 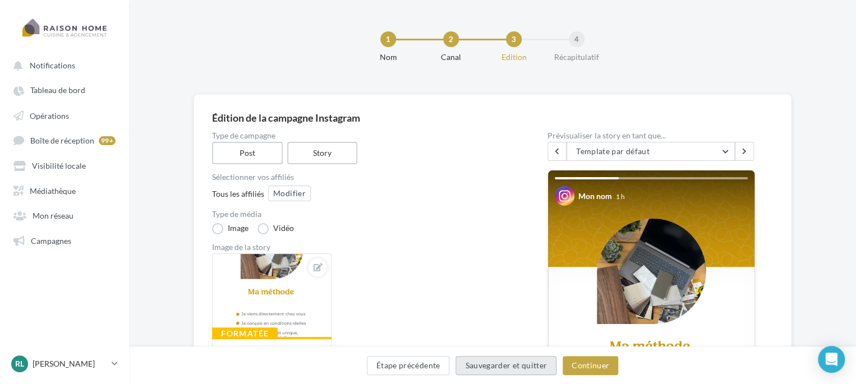 What do you see at coordinates (451, 39) in the screenshot?
I see `div: 2` at bounding box center [451, 39].